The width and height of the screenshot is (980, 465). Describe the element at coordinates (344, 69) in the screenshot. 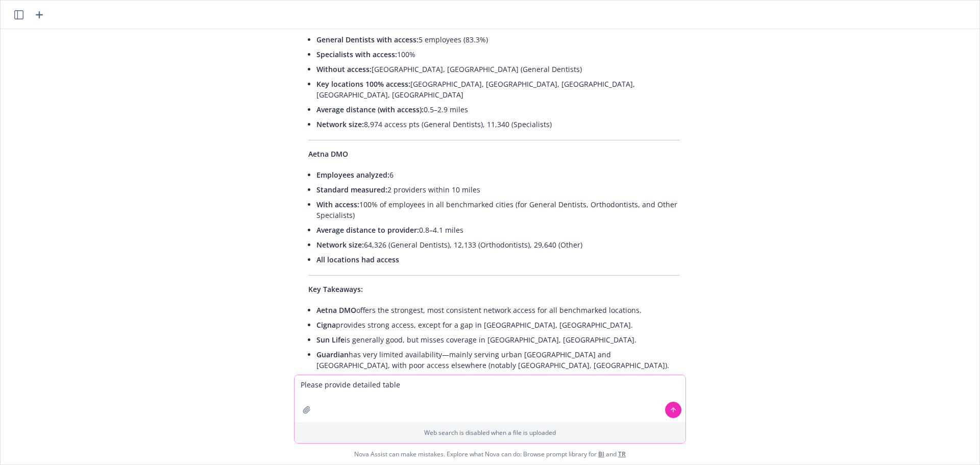

I see `span: Without access:` at that location.